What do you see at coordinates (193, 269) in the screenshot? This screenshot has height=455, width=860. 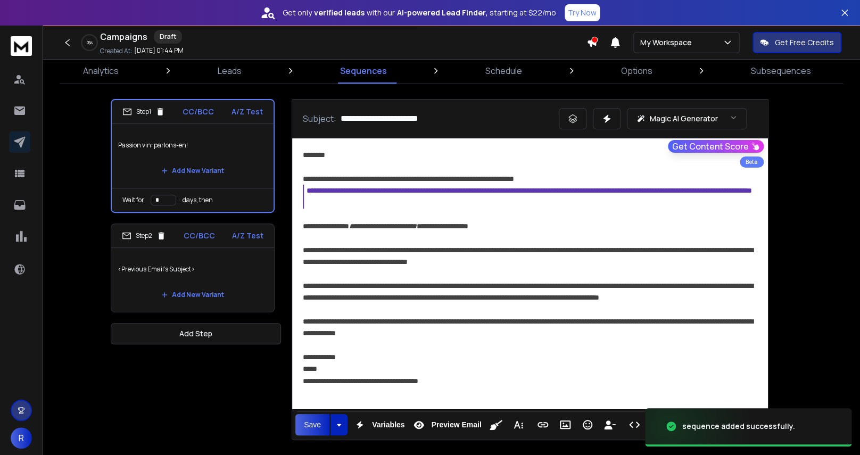 I see `p: <Previous Email's Subject>` at bounding box center [193, 269].